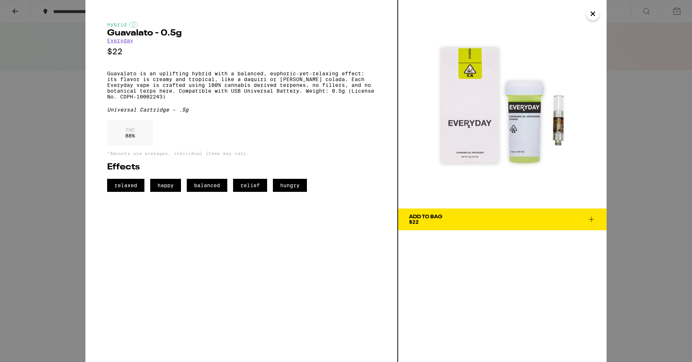 The height and width of the screenshot is (362, 692). What do you see at coordinates (241, 153) in the screenshot?
I see `p: *Amounts are averages, individual items may vary.` at bounding box center [241, 153].